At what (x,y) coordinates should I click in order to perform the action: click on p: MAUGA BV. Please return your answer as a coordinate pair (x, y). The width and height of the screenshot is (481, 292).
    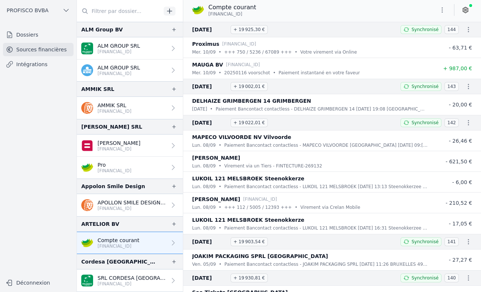
    Looking at the image, I should click on (207, 65).